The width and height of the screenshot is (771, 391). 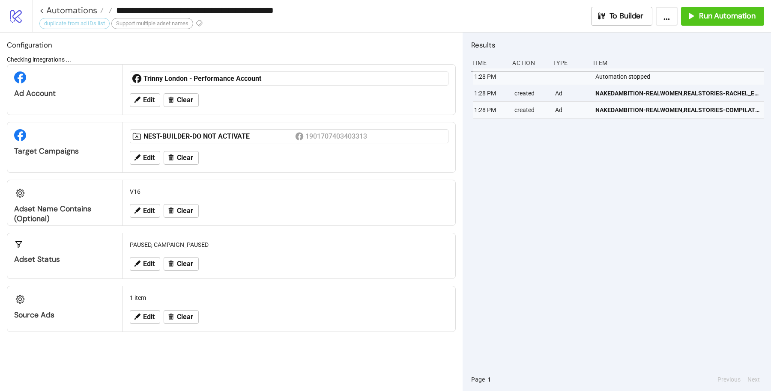 What do you see at coordinates (722, 16) in the screenshot?
I see `button: Run Automation` at bounding box center [722, 16].